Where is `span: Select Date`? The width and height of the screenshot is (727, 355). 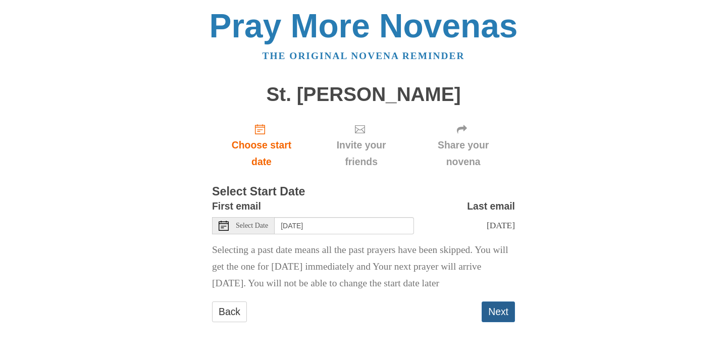 span: Select Date is located at coordinates (252, 226).